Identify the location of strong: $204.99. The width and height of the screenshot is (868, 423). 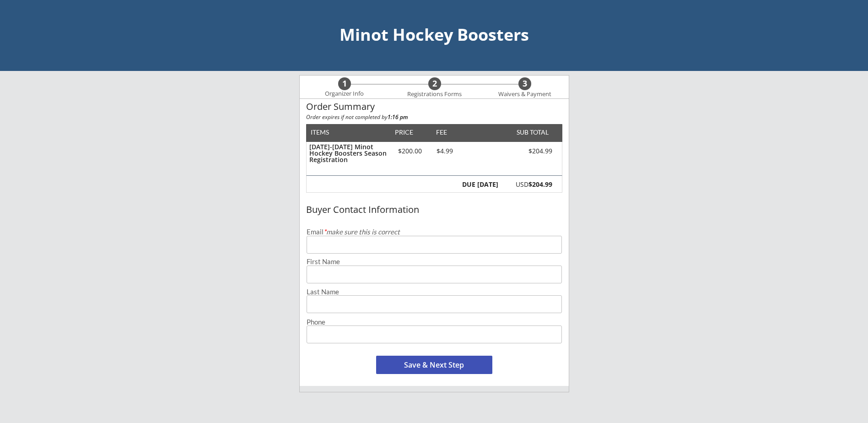
(541, 184).